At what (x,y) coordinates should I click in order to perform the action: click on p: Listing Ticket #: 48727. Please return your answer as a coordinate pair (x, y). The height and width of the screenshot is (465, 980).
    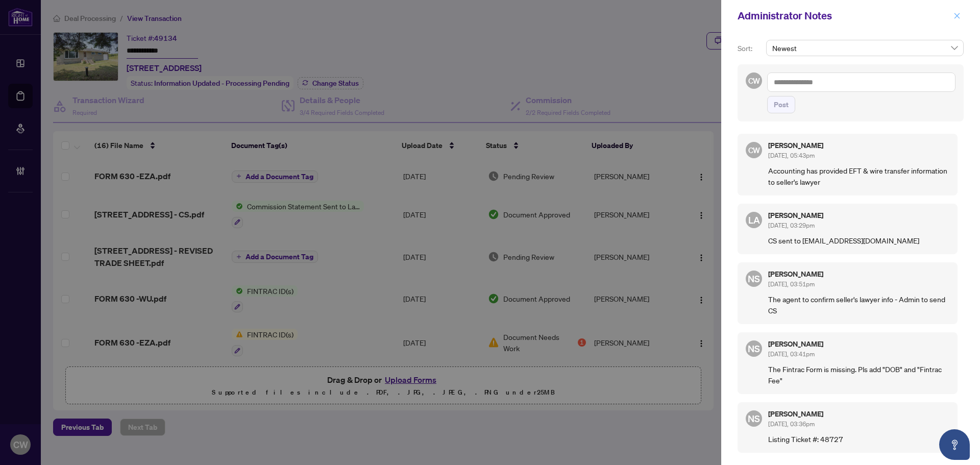
    Looking at the image, I should click on (859, 439).